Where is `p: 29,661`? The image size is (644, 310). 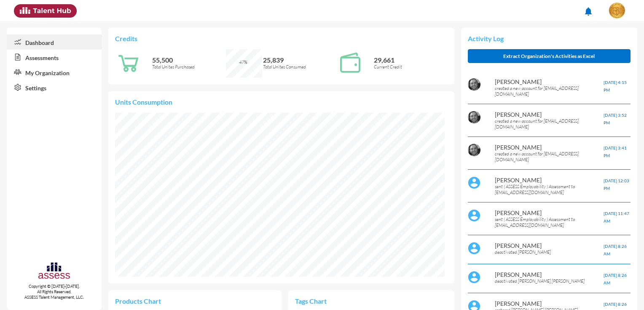 p: 29,661 is located at coordinates (410, 60).